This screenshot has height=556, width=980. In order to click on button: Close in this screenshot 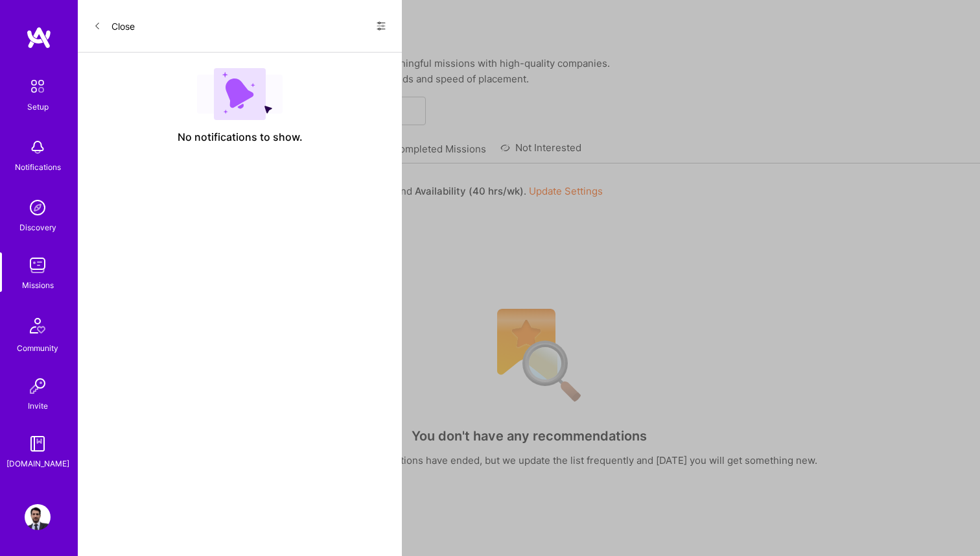, I will do `click(114, 26)`.